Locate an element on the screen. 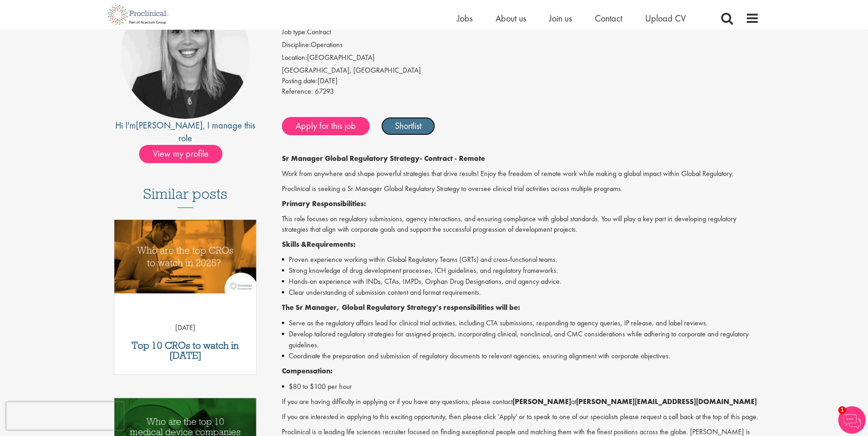 This screenshot has width=868, height=436. strong: Primary Responsibilities: is located at coordinates (324, 203).